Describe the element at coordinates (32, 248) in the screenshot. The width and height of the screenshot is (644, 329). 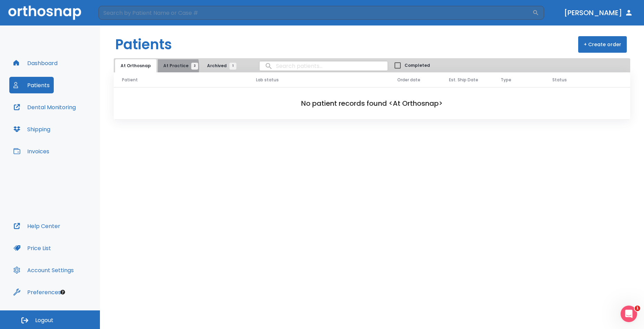
I see `button: Price List` at that location.